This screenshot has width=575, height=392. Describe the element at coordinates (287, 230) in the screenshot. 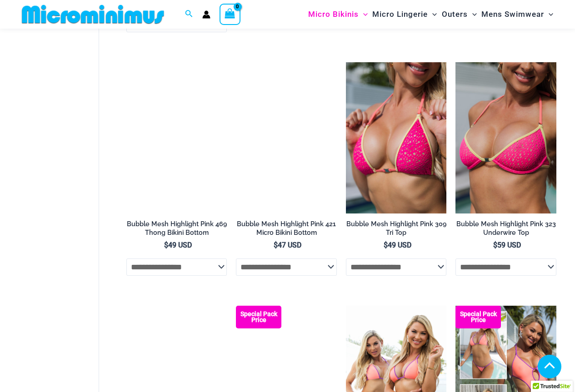

I see `a: Bubble Mesh Highlight Pink 421 Micro Bikini Bottom` at that location.